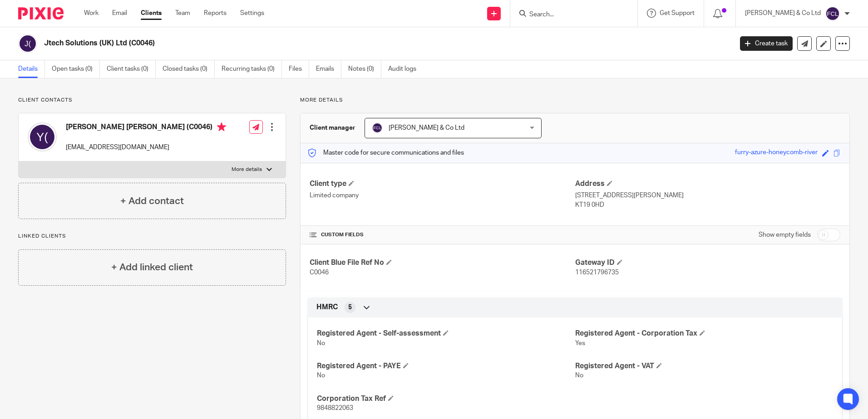  What do you see at coordinates (327, 307) in the screenshot?
I see `span: HMRC` at bounding box center [327, 307].